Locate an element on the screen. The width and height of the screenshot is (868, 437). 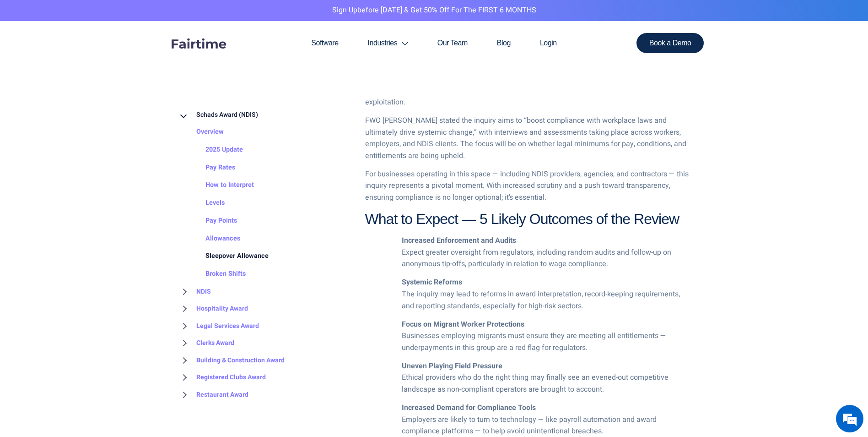
strong: Systemic Reforms is located at coordinates (432, 282).